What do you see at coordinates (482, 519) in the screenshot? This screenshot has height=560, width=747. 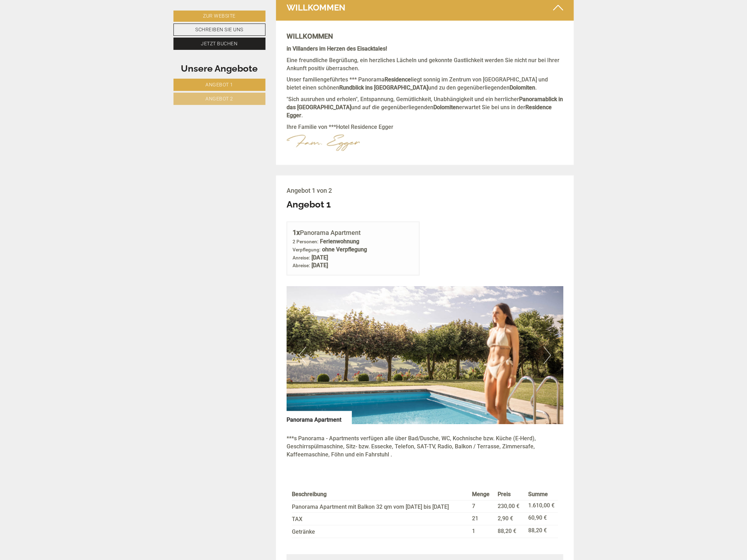 I see `td: 21` at bounding box center [482, 519].